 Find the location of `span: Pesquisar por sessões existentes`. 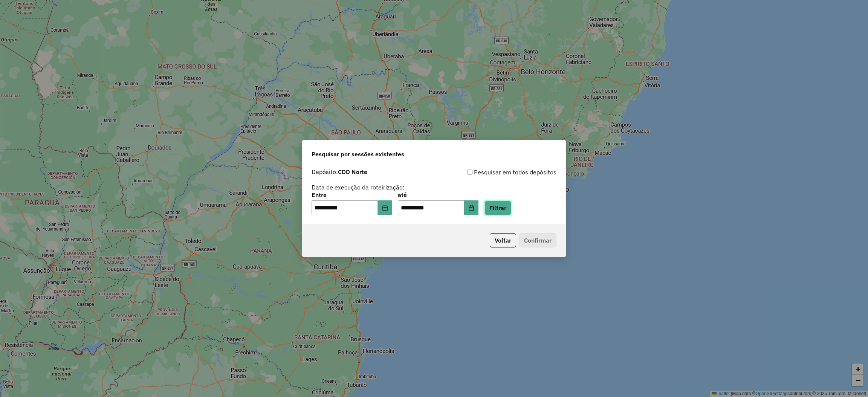

span: Pesquisar por sessões existentes is located at coordinates (358, 154).